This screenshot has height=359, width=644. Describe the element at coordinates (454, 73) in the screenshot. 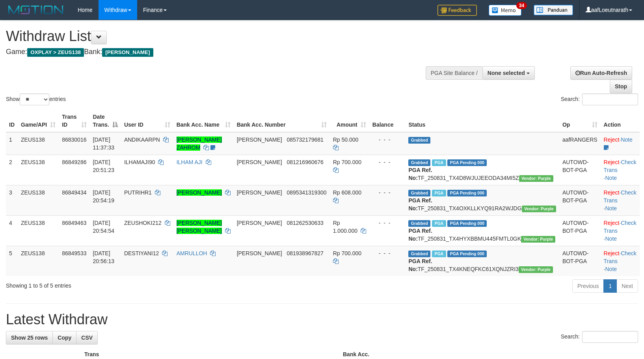

I see `div: PGA Site Balance /` at that location.